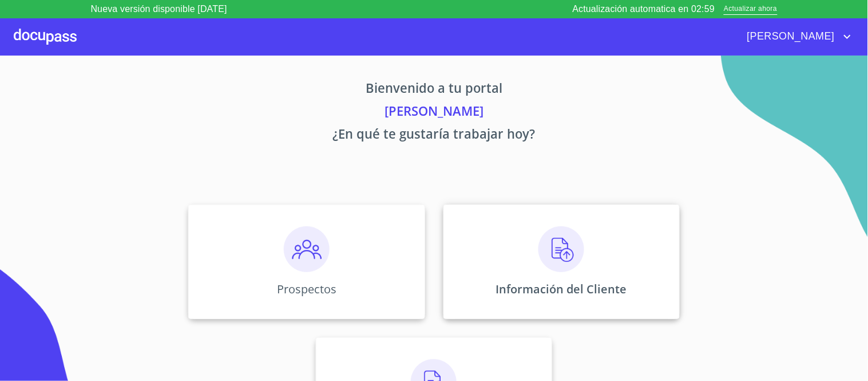  I want to click on img: prospectos.png, so click(307, 250).